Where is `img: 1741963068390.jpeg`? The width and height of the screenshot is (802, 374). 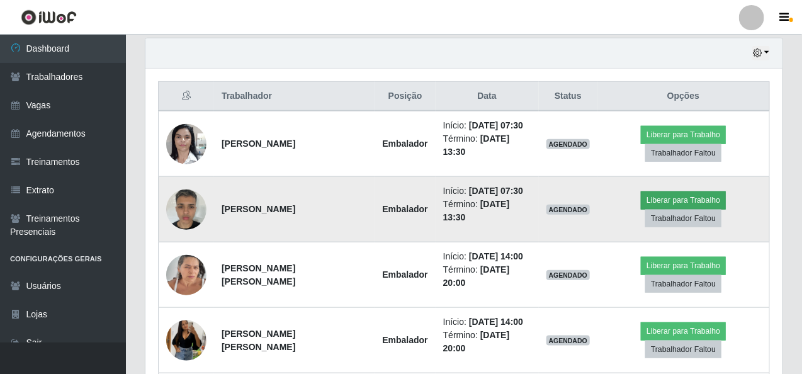
img: 1741963068390.jpeg is located at coordinates (186, 274).